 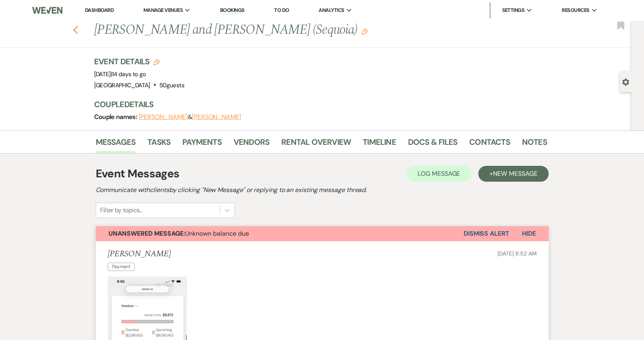 What do you see at coordinates (528, 233) in the screenshot?
I see `button: Hide` at bounding box center [528, 233].